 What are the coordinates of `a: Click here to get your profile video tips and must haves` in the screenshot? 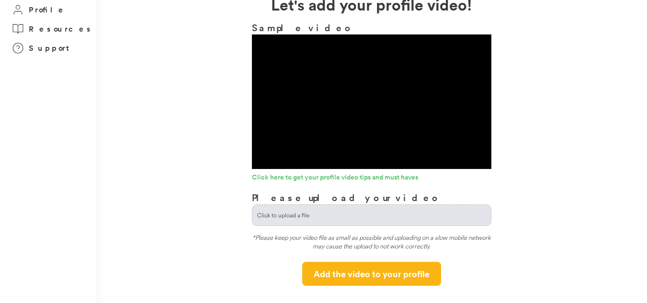 It's located at (372, 179).